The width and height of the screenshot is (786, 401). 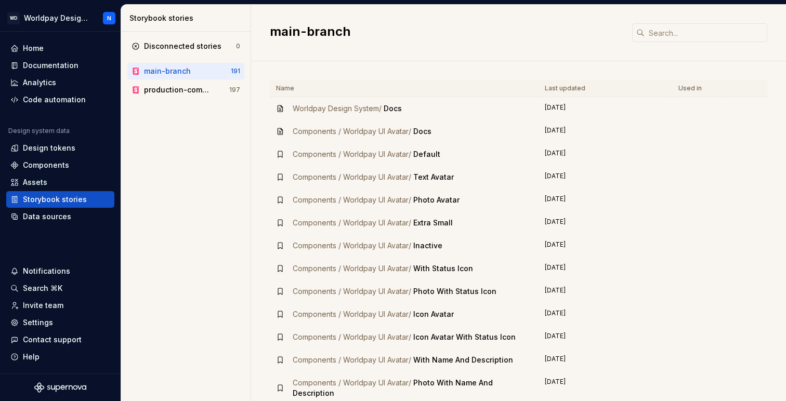 I want to click on div: Disconnected stories, so click(x=182, y=46).